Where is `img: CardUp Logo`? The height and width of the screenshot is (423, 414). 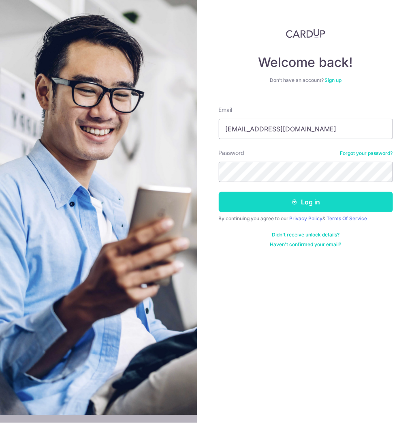
img: CardUp Logo is located at coordinates (306, 33).